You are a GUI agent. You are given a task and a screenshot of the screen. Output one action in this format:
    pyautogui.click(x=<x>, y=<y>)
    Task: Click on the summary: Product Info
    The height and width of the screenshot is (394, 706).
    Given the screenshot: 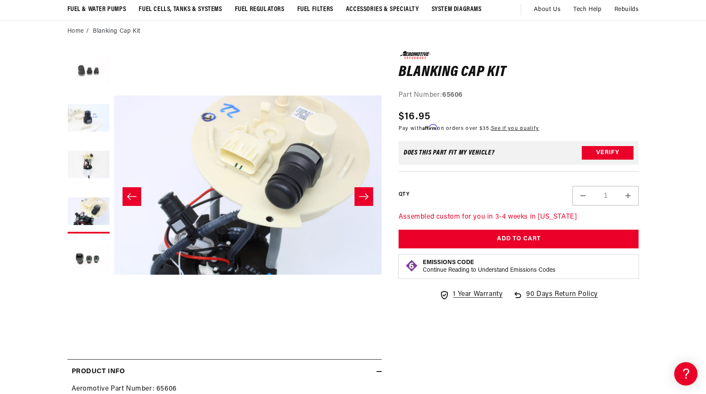 What is the action you would take?
    pyautogui.click(x=224, y=372)
    